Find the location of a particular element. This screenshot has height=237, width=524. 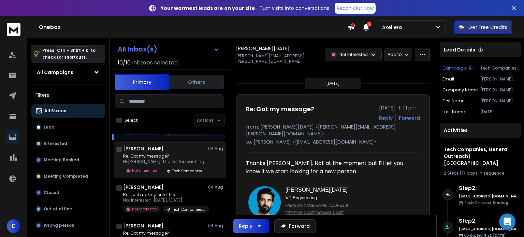

p: Lead Details is located at coordinates (460, 50).